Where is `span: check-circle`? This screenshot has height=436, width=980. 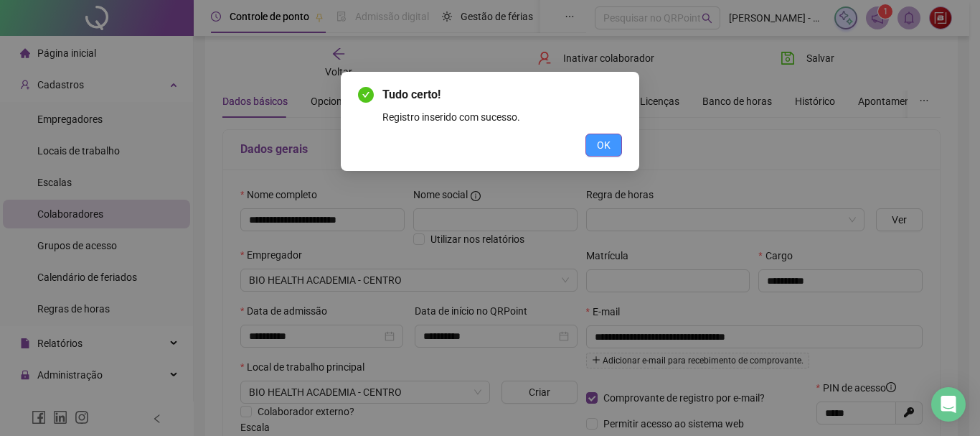
span: check-circle is located at coordinates (366, 95).